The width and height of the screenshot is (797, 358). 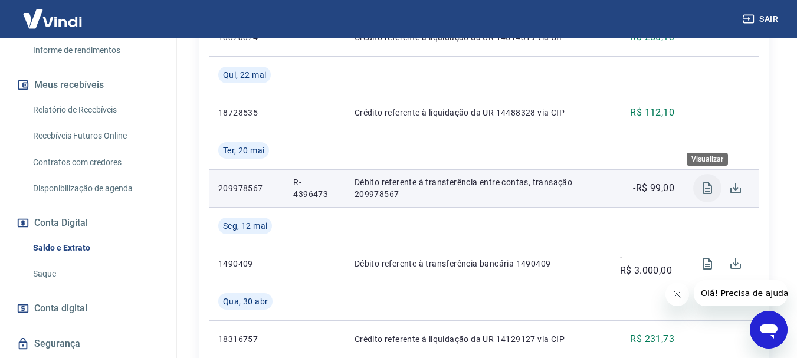 What do you see at coordinates (53, 13) in the screenshot?
I see `span: Olá! Precisa de ajuda?` at bounding box center [53, 13].